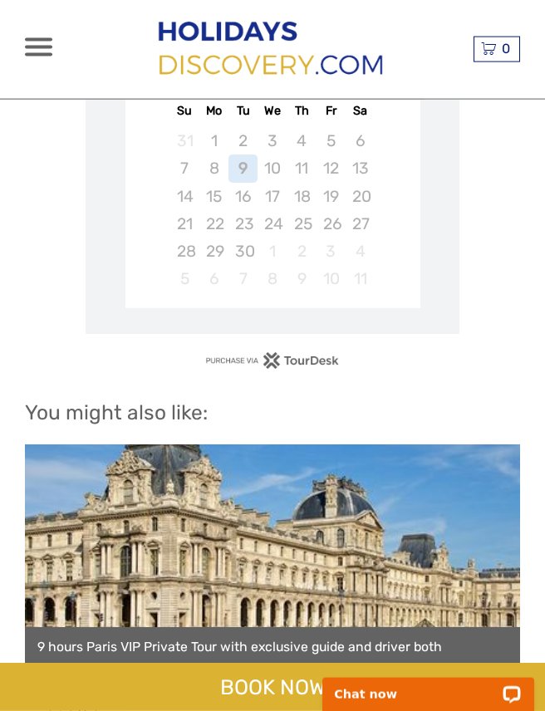  What do you see at coordinates (272, 168) in the screenshot?
I see `div: Not available Wednesday, September 10th, 2025` at bounding box center [272, 168].